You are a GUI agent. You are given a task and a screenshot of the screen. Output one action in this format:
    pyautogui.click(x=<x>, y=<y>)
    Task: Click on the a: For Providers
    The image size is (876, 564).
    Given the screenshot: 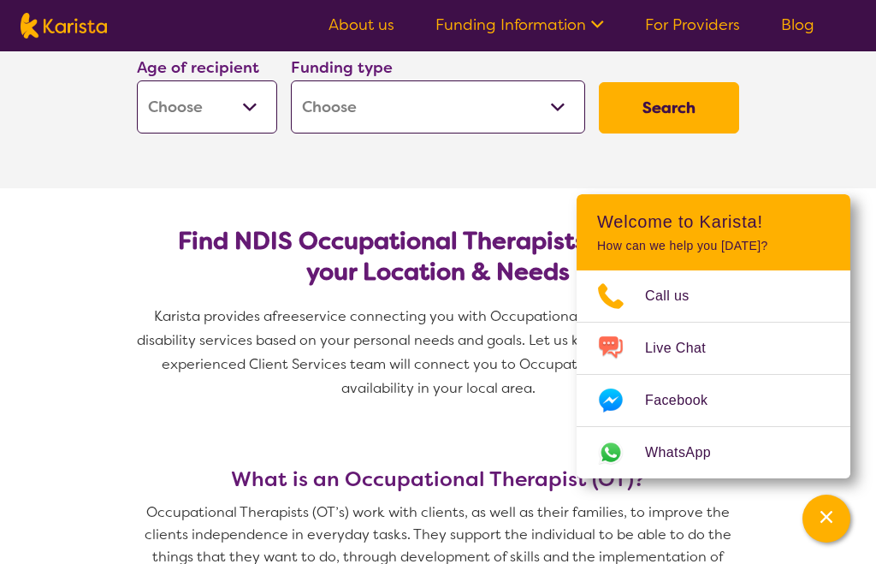 What is the action you would take?
    pyautogui.click(x=692, y=25)
    